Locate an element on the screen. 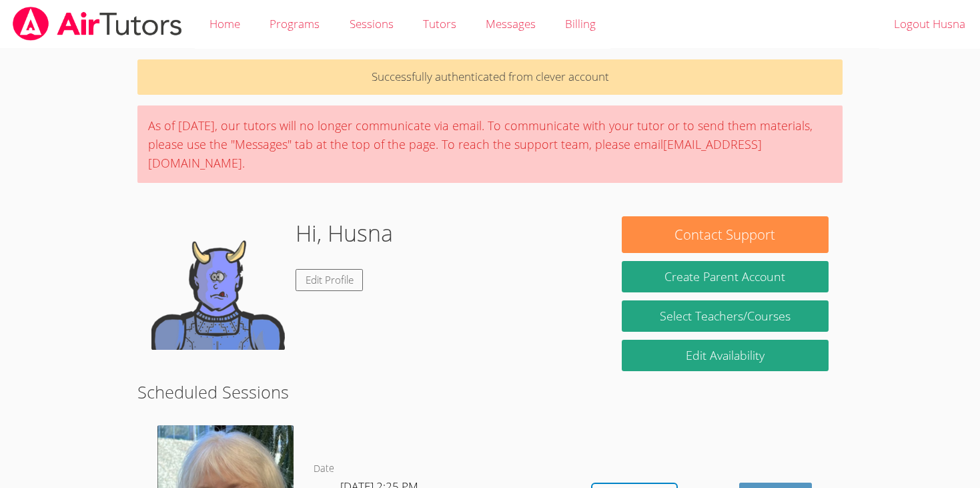  dt: Date is located at coordinates (323, 469).